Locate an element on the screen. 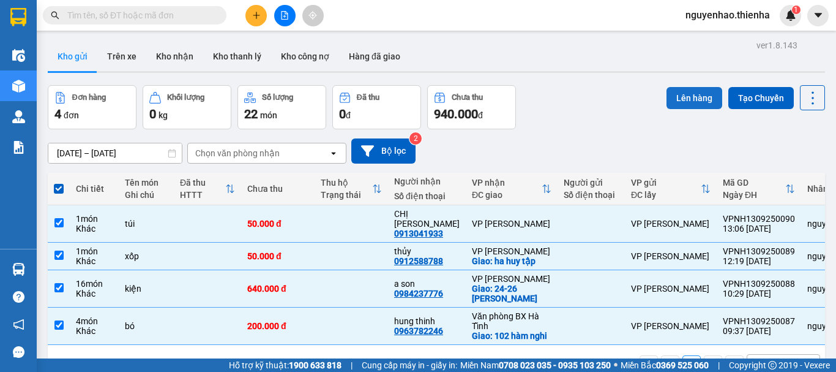 The image size is (836, 372). img: logo-vxr is located at coordinates (18, 17).